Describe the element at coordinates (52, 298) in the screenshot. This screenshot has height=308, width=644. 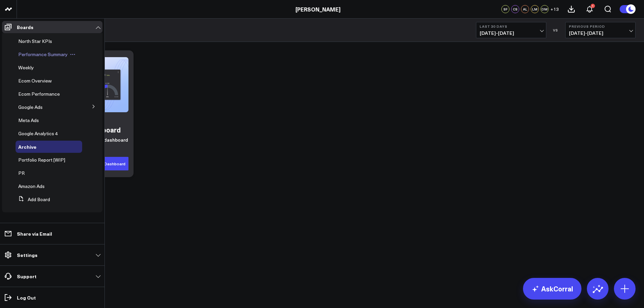
I see `a: Log Out` at that location.